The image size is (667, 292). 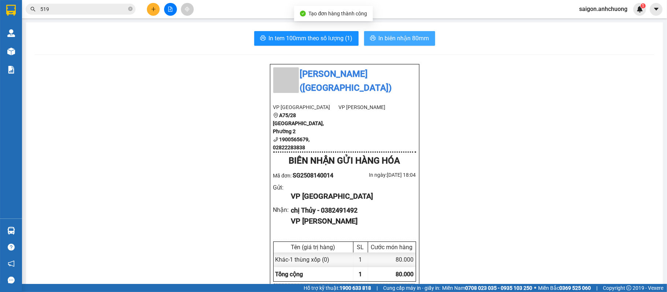 What do you see at coordinates (130, 9) in the screenshot?
I see `span: close-circle` at bounding box center [130, 9].